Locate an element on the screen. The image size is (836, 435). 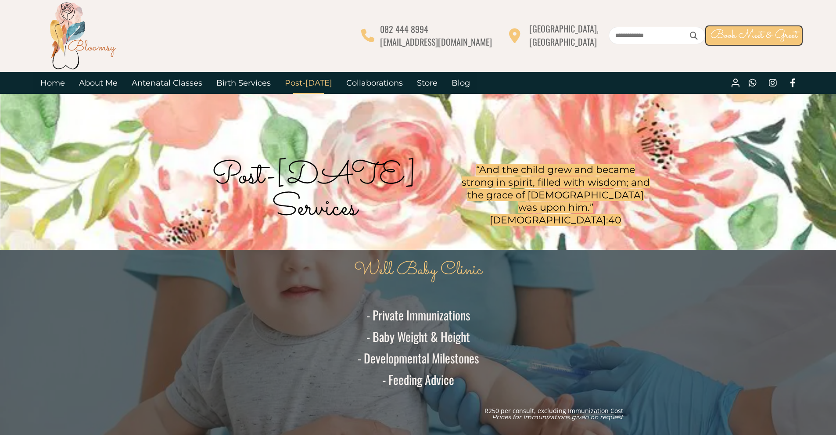
a: About Me is located at coordinates (98, 83).